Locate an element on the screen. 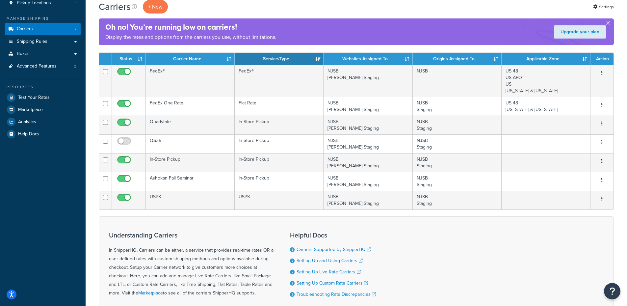 The height and width of the screenshot is (306, 627). span: 1 is located at coordinates (76, 3).